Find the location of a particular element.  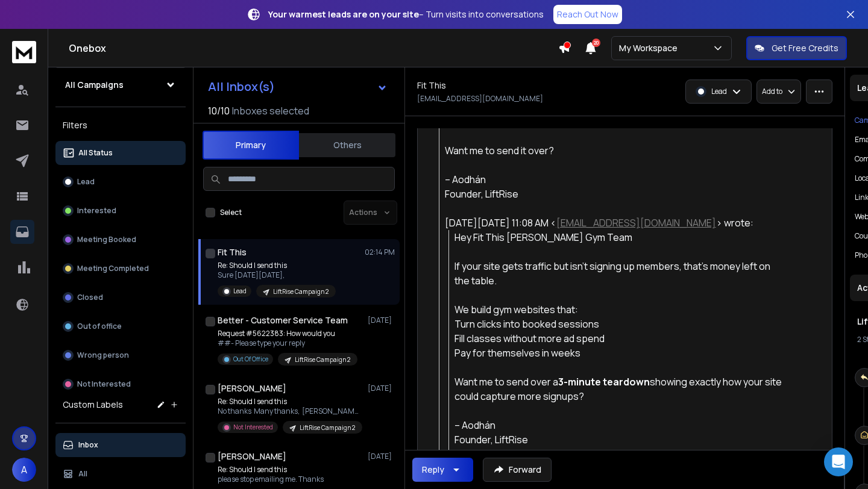

div: Turn clicks into booked sessions is located at coordinates (620, 324).